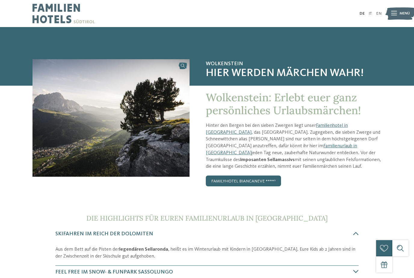 This screenshot has width=414, height=278. What do you see at coordinates (111, 118) in the screenshot?
I see `img: Das Familienhotel in Wolkenstein: Urlaub in der Märchenwelt` at bounding box center [111, 118].